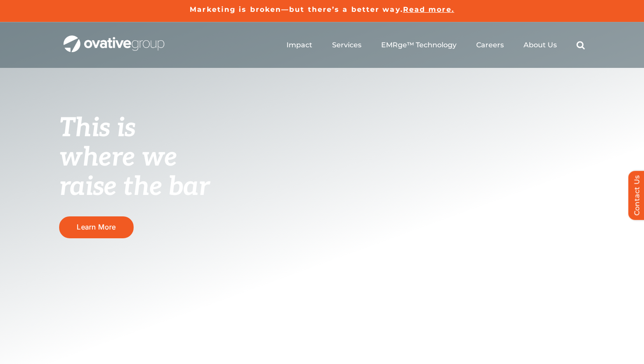  I want to click on span: Impact, so click(299, 45).